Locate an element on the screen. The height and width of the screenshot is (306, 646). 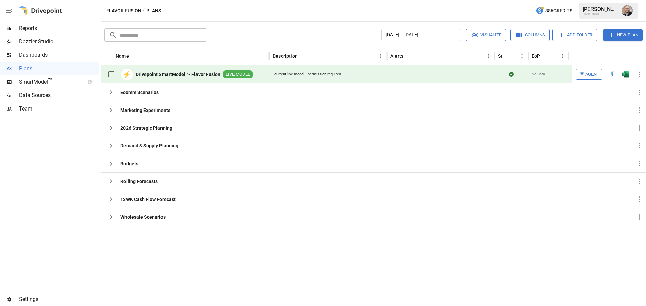
span: Dazzler Studio is located at coordinates (59, 42).